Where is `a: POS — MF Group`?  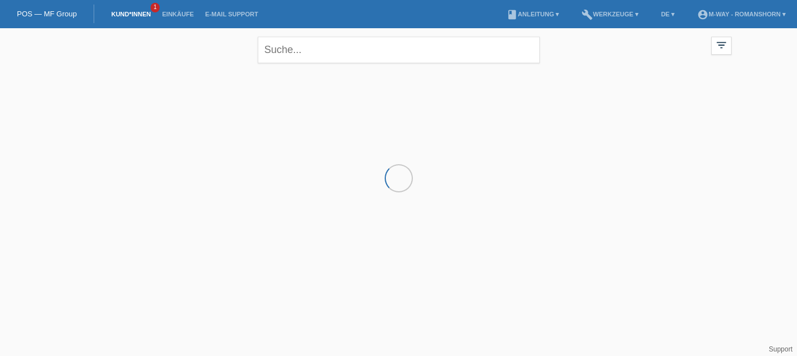 a: POS — MF Group is located at coordinates (47, 14).